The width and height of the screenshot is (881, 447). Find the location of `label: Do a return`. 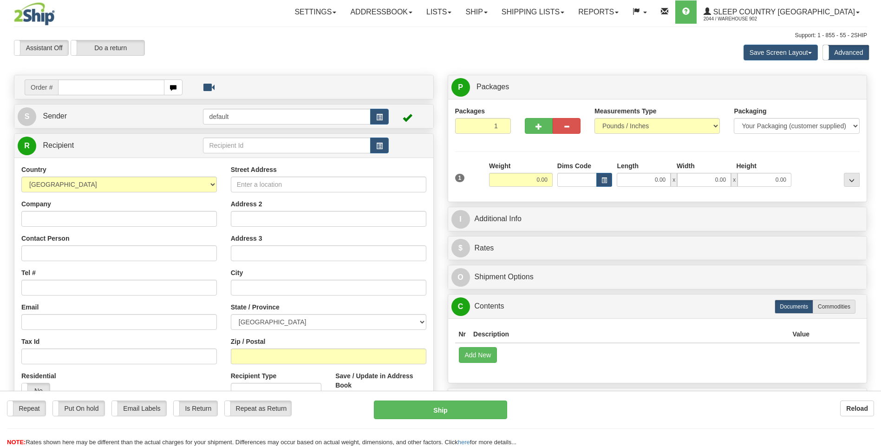

label: Do a return is located at coordinates (108, 48).